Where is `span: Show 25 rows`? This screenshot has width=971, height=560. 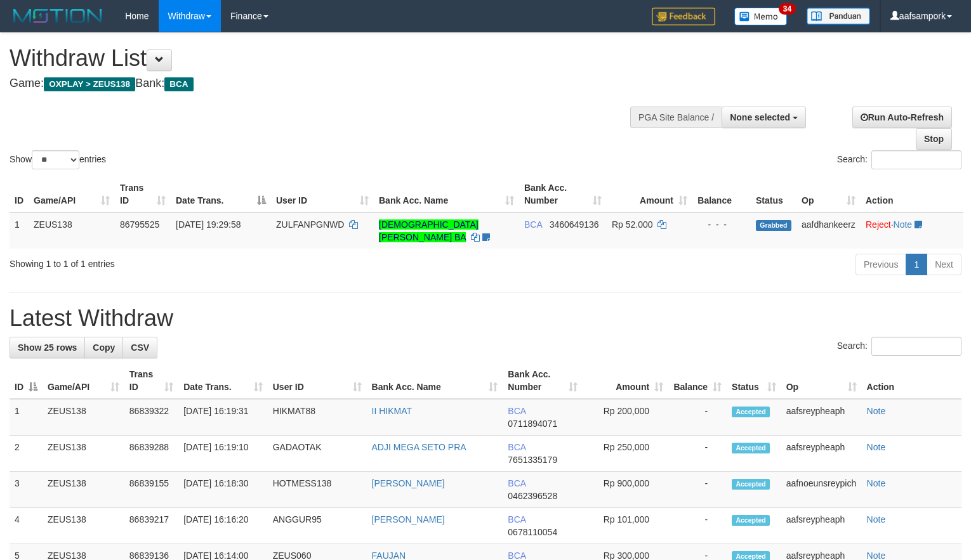
span: Show 25 rows is located at coordinates (47, 348).